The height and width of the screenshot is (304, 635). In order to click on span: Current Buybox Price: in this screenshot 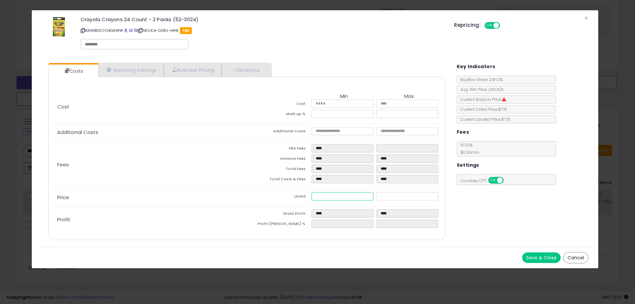, I will do `click(481, 99)`.